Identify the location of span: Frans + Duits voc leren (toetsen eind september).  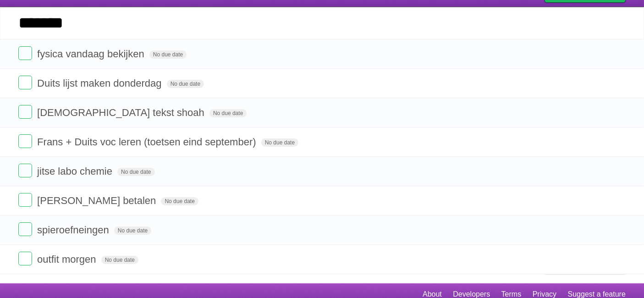
(147, 142).